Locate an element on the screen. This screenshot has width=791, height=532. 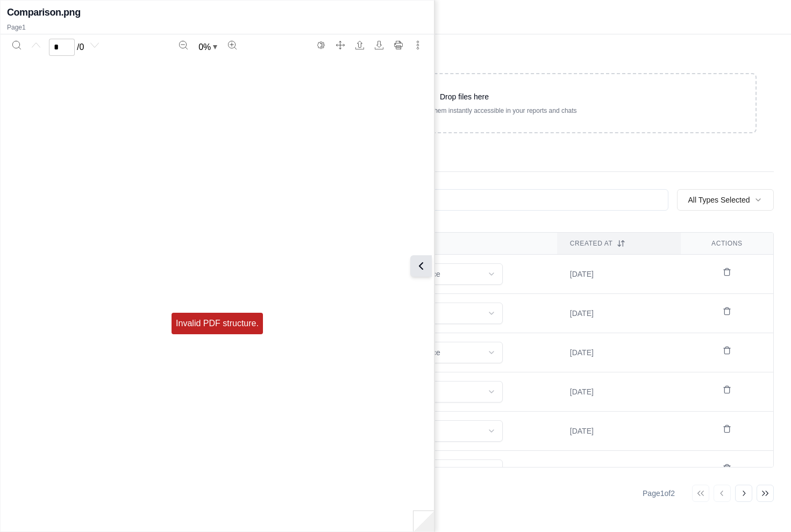
button: Delete Qumis Invoice.pdf is located at coordinates (727, 429).